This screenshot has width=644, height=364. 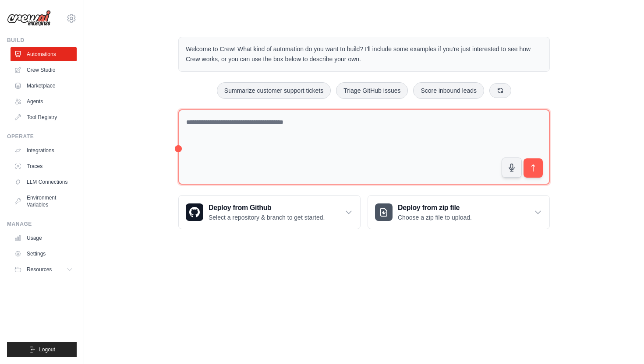 I want to click on p: Welcome to Crew! What kind of automation do you want to build? I'll include some examples if you'..., so click(x=364, y=54).